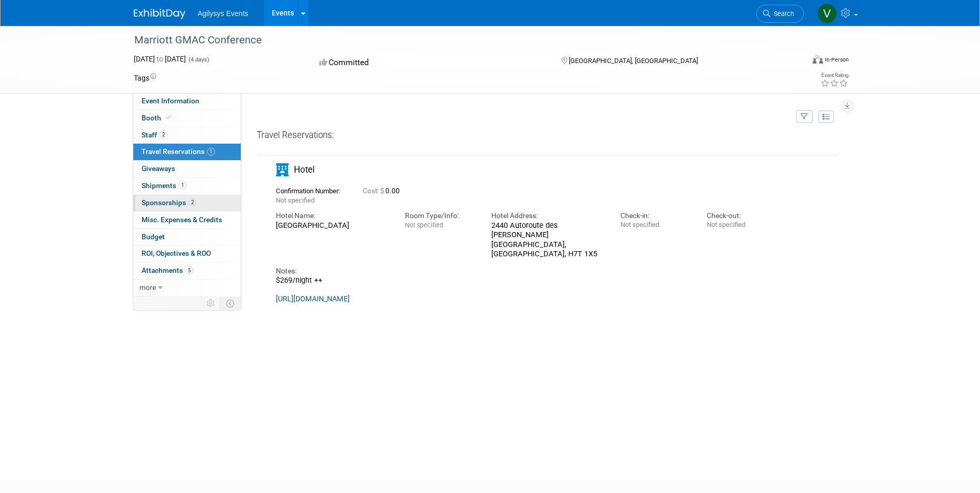 The height and width of the screenshot is (493, 980). I want to click on img: Victoria Telesco, so click(827, 14).